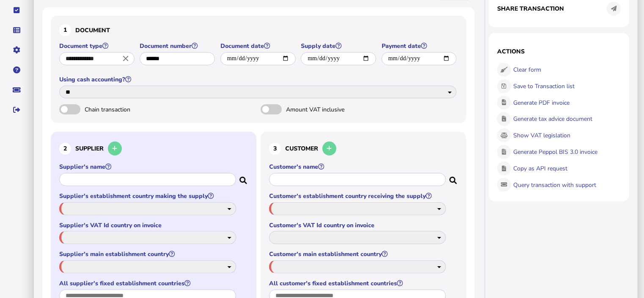 This screenshot has width=644, height=298. What do you see at coordinates (17, 109) in the screenshot?
I see `button: Sign out` at bounding box center [17, 109].